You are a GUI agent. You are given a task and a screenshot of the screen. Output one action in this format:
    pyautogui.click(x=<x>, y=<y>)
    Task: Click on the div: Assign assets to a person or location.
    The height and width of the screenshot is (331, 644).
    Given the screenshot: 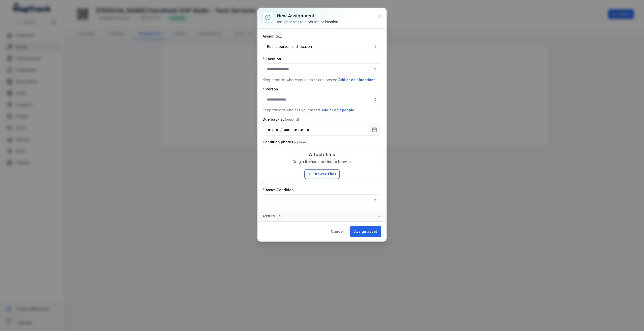 What is the action you would take?
    pyautogui.click(x=308, y=22)
    